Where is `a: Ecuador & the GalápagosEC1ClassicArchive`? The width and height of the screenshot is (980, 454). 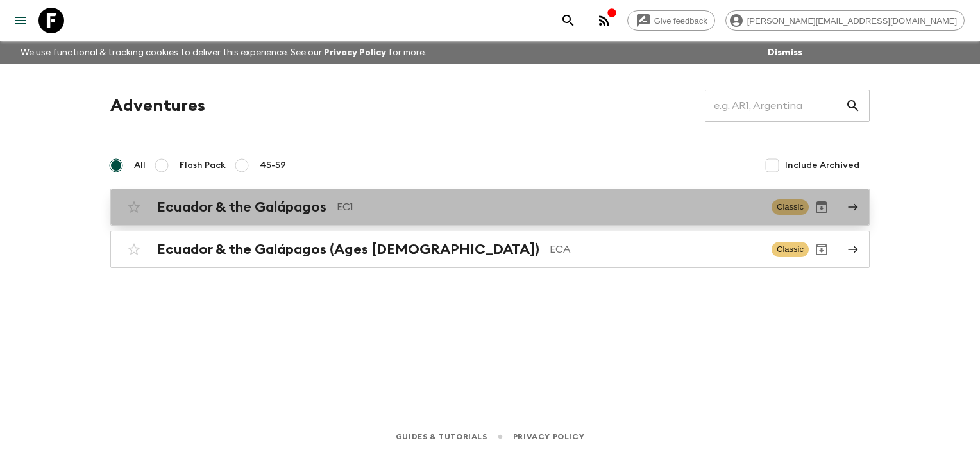
a: Ecuador & the GalápagosEC1ClassicArchive is located at coordinates (490, 207).